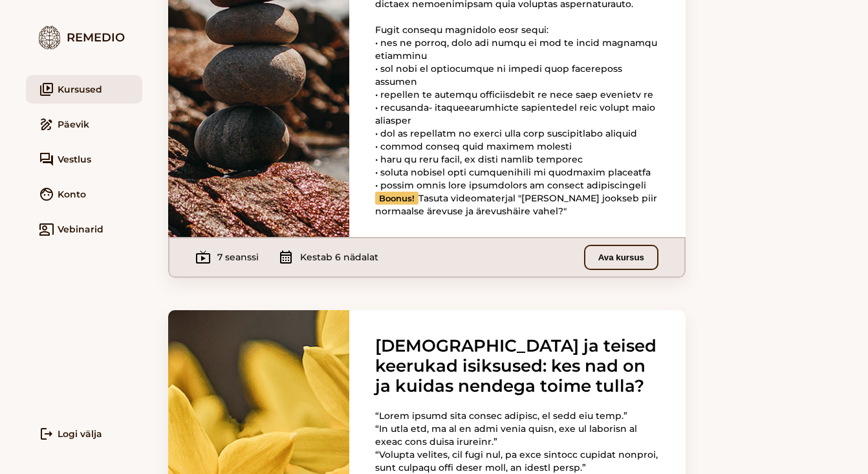  I want to click on i: draw, so click(47, 124).